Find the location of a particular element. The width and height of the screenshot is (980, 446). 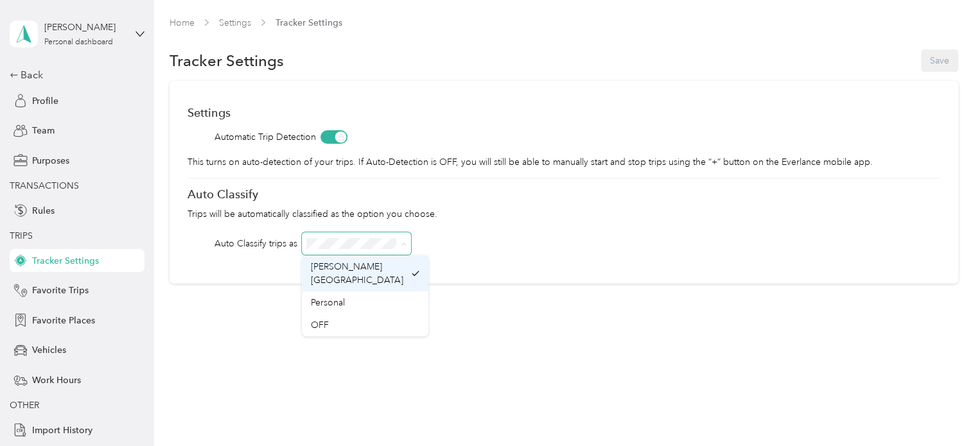

div: Auto Classify trips as is located at coordinates (255, 243).